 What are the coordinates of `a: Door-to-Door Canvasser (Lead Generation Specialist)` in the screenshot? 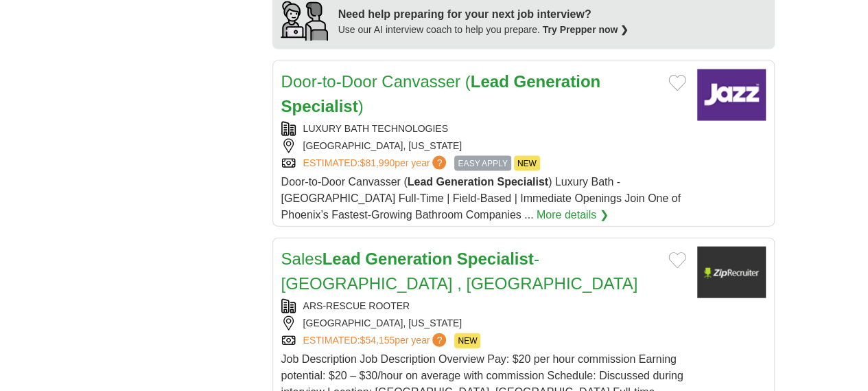 It's located at (440, 94).